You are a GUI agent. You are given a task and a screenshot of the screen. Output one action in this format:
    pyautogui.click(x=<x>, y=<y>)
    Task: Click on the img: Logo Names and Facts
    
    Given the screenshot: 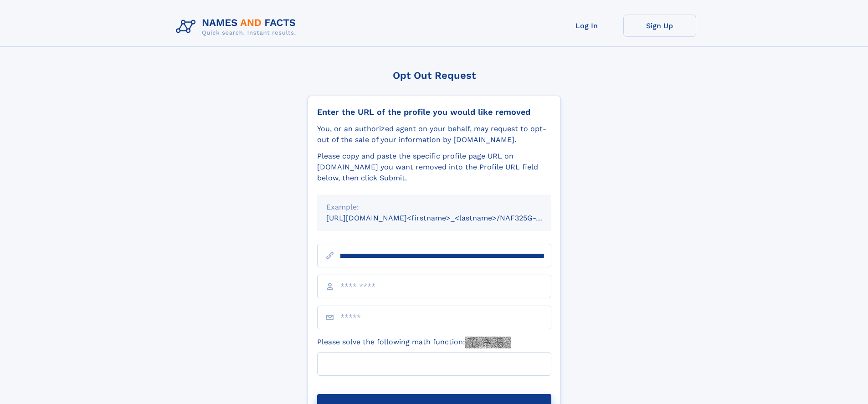 What is the action you would take?
    pyautogui.click(x=238, y=27)
    